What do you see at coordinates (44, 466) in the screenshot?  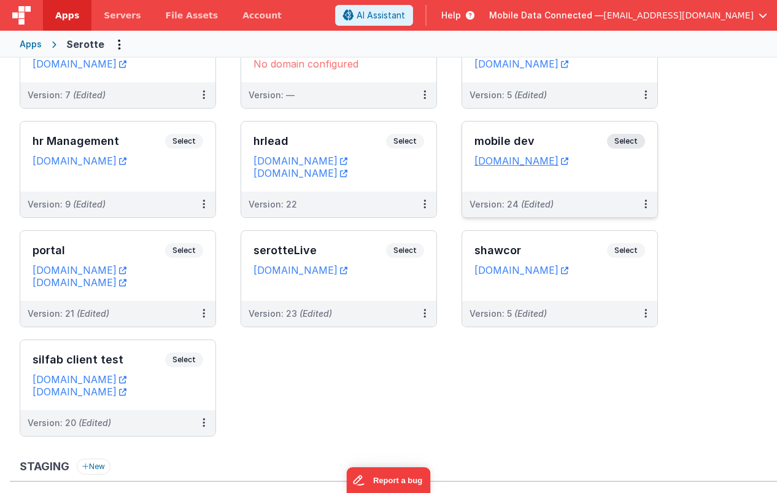 I see `h3: Staging` at bounding box center [44, 466].